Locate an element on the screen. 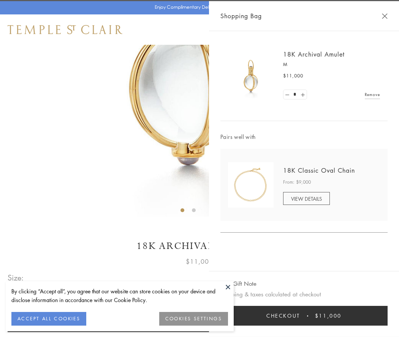 Image resolution: width=399 pixels, height=337 pixels. div: By clicking “Accept all”, you agree that our website can store cookies on your device and disclos... is located at coordinates (120, 296).